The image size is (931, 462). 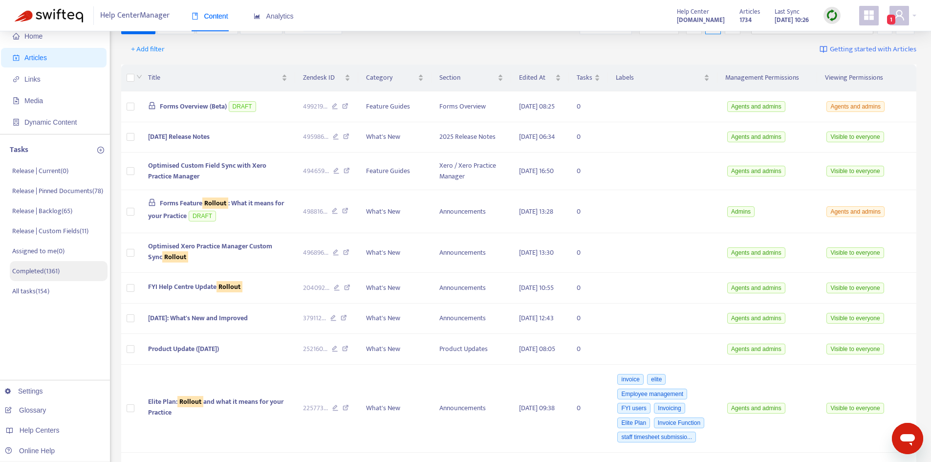 I want to click on td: Forms Overview, so click(x=471, y=107).